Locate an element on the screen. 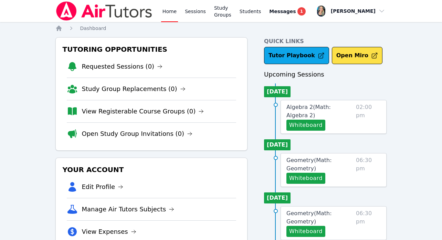 This screenshot has width=442, height=240. span: Algebra 2 ( Math: Algebra 2 ) is located at coordinates (309, 111).